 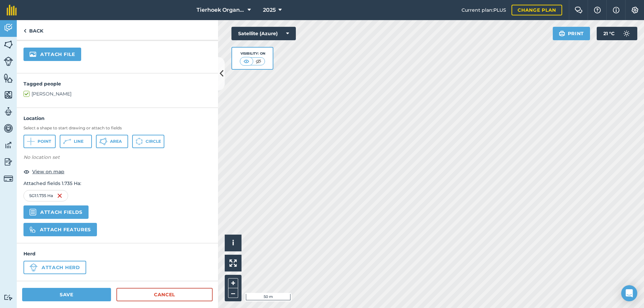 I want to click on button: View on map, so click(x=44, y=171).